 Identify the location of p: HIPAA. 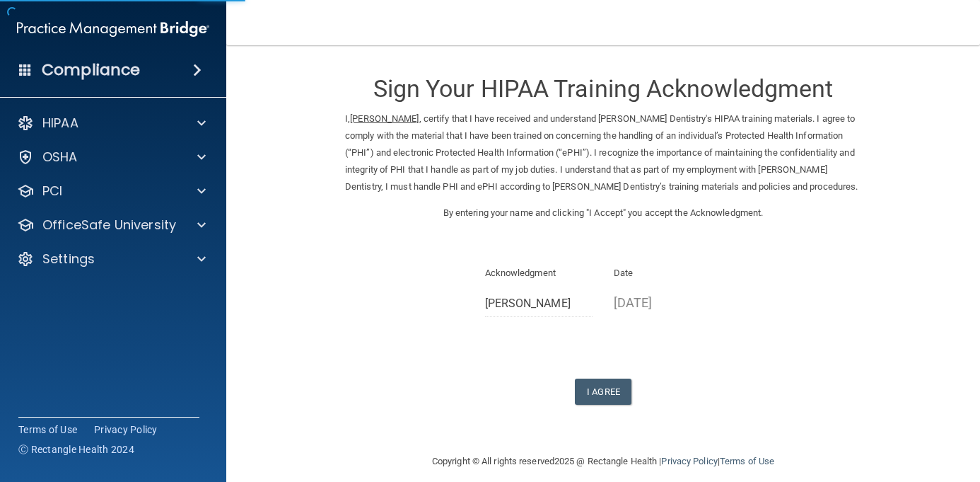
(60, 123).